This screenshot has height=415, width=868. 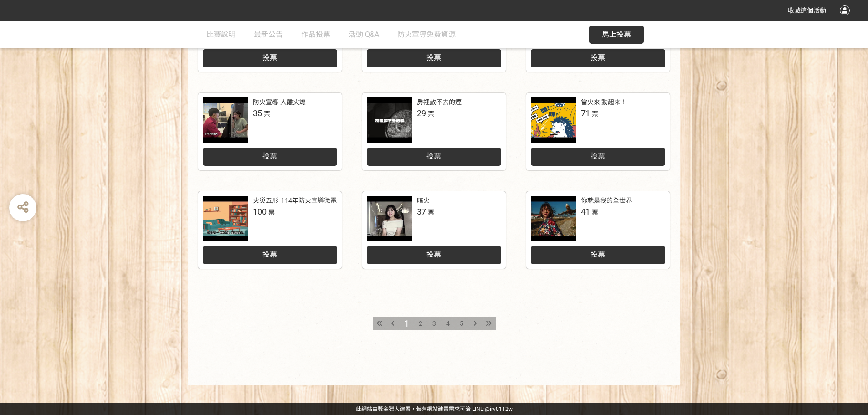 I want to click on span: 收藏這個活動, so click(x=807, y=11).